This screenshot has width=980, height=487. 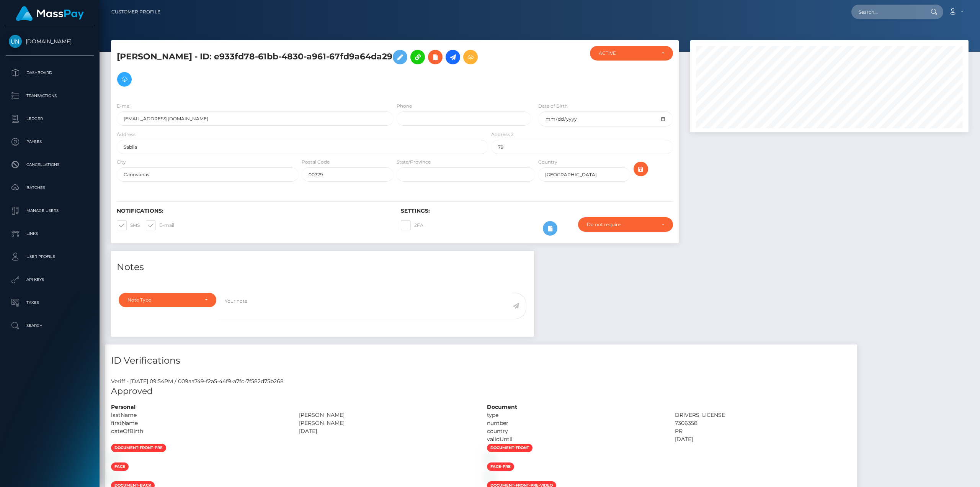 What do you see at coordinates (50, 96) in the screenshot?
I see `a: Transactions` at bounding box center [50, 96].